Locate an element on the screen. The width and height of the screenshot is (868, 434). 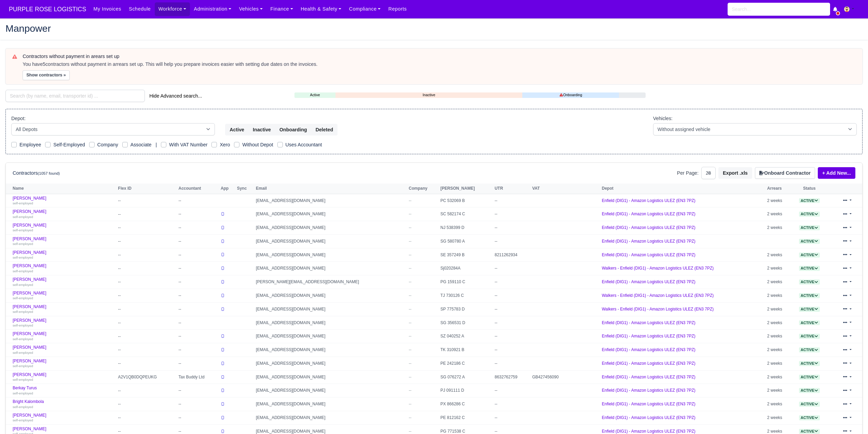
td: TJ 730126 C is located at coordinates (466, 296).